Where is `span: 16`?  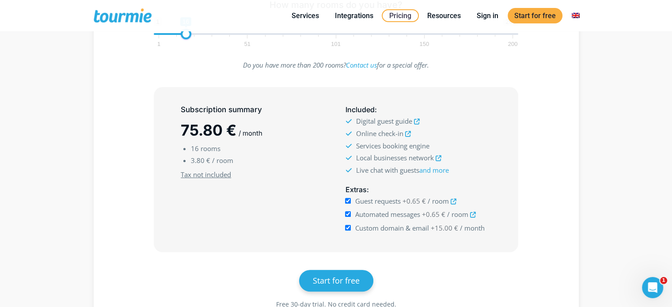
span: 16 is located at coordinates (195, 148).